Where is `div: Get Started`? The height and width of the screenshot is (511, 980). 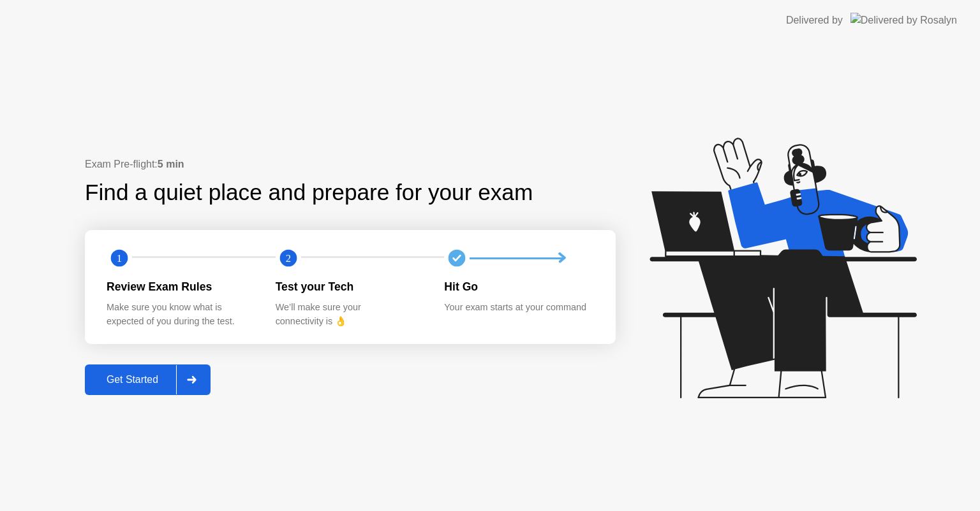 div: Get Started is located at coordinates (132, 380).